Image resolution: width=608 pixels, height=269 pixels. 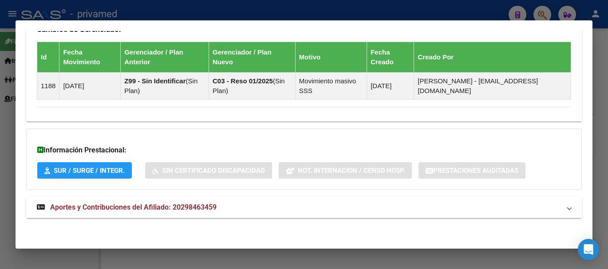 What do you see at coordinates (89, 171) in the screenshot?
I see `span: SUR / SURGE / INTEGR.` at bounding box center [89, 171].